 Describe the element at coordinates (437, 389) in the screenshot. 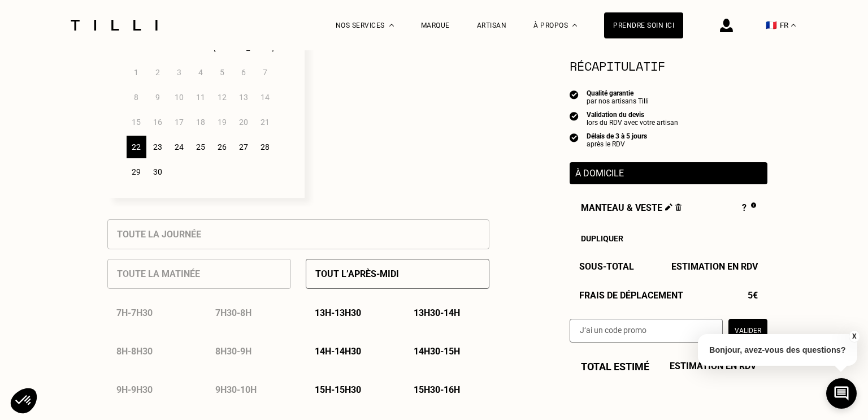

I see `p: 15h30 - 16h` at that location.